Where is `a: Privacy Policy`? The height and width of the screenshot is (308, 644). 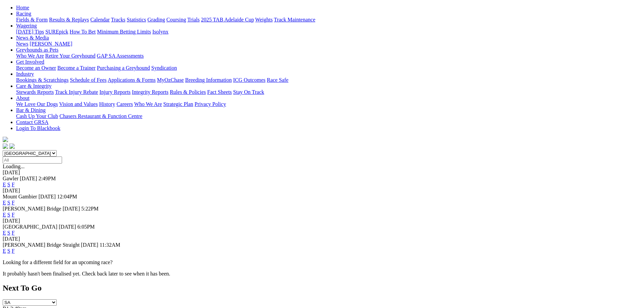
a: Privacy Policy is located at coordinates (211, 104).